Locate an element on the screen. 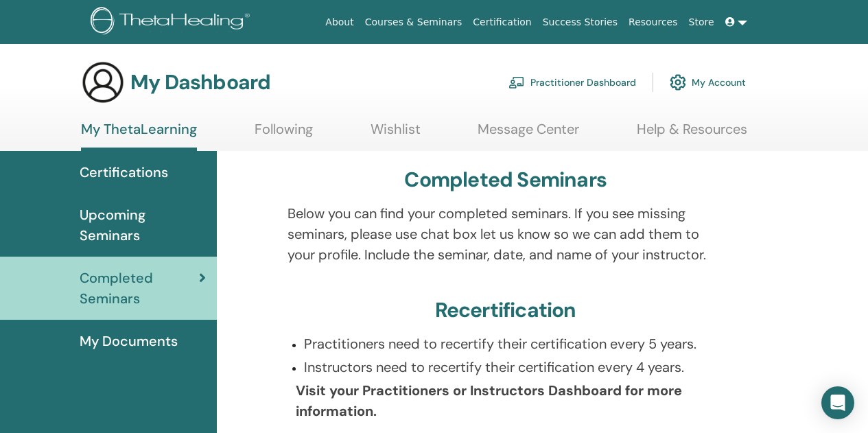 Image resolution: width=868 pixels, height=433 pixels. a: Store is located at coordinates (701, 22).